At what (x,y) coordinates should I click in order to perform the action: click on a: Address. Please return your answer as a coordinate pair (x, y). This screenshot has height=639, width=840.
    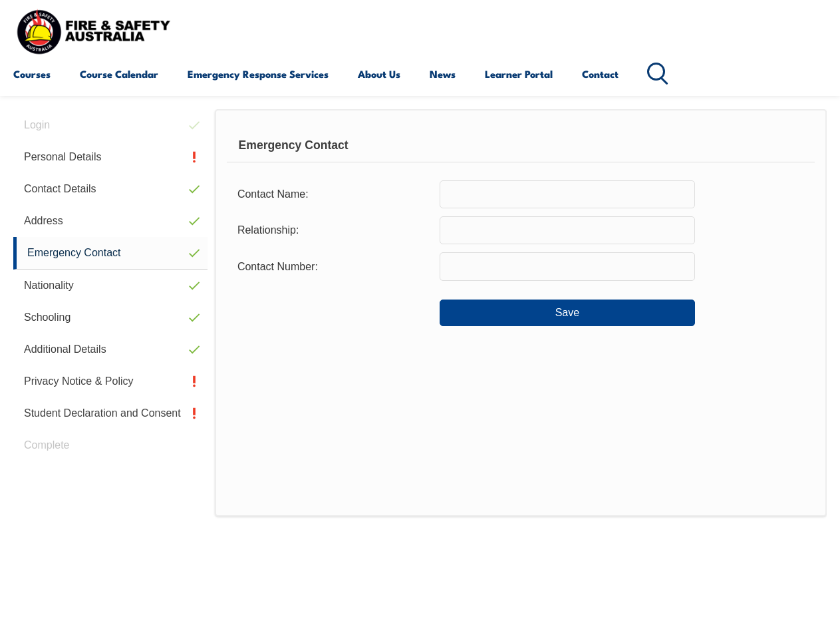
    Looking at the image, I should click on (110, 220).